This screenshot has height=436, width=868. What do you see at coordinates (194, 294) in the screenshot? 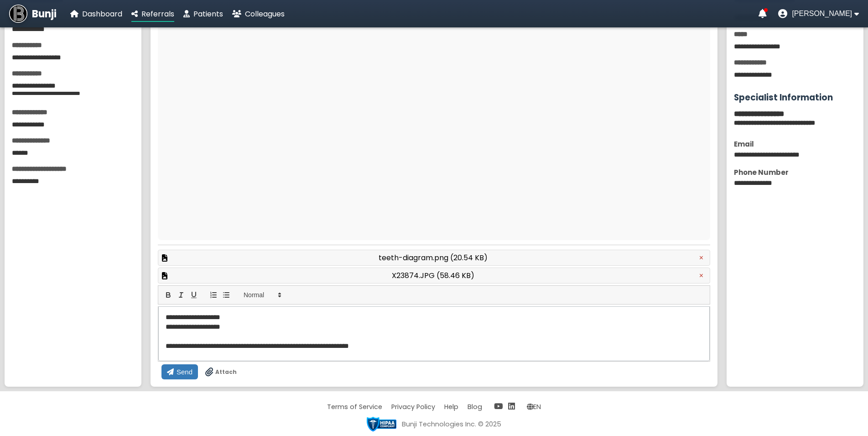
I see `button: underline` at bounding box center [194, 294].